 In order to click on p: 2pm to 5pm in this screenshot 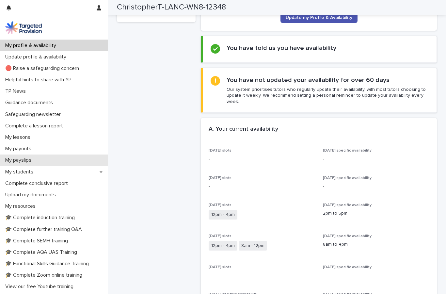, I will do `click(376, 213)`.